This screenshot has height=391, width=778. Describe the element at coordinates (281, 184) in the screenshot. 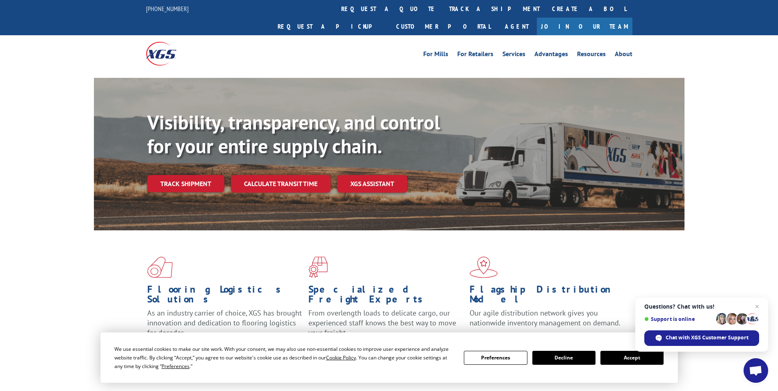

I see `a: Calculate transit time` at that location.